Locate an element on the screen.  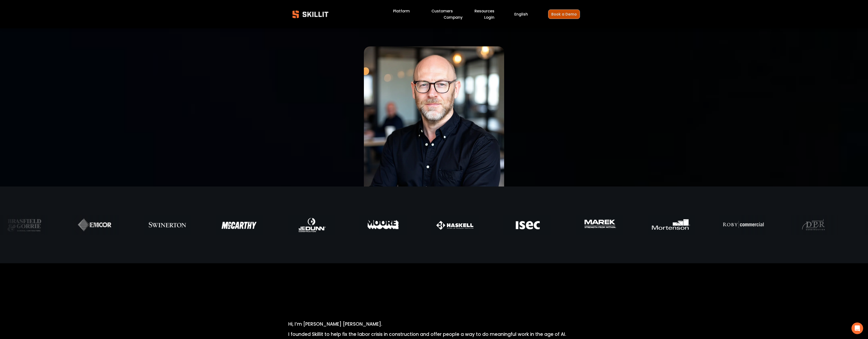
div: Open Intercom Messenger is located at coordinates (858, 329).